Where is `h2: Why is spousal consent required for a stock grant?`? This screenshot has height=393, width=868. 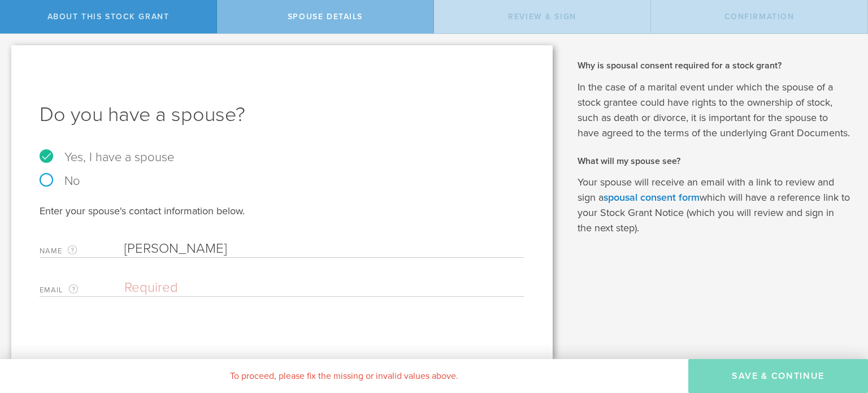
h2: Why is spousal consent required for a stock grant? is located at coordinates (714, 66).